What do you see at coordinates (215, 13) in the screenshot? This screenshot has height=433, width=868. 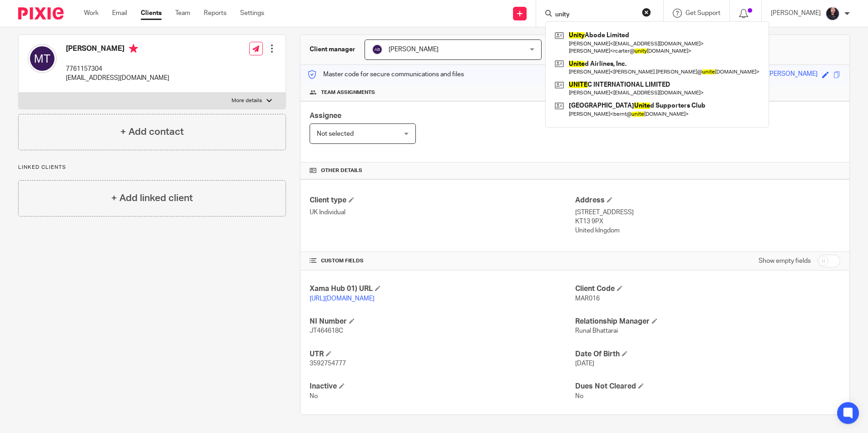 I see `a: Reports` at bounding box center [215, 13].